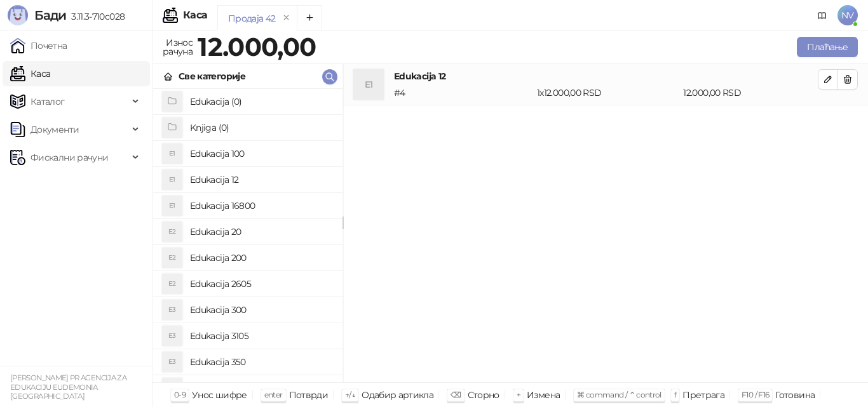 The image size is (868, 407). Describe the element at coordinates (95, 16) in the screenshot. I see `span: 3.11.3-710c028` at that location.